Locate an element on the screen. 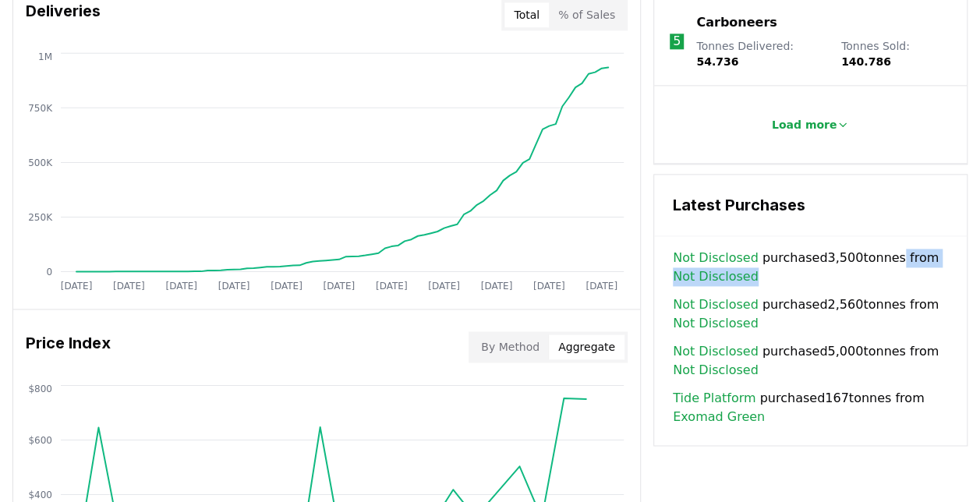 The width and height of the screenshot is (980, 502). tspan: 500K is located at coordinates (41, 162).